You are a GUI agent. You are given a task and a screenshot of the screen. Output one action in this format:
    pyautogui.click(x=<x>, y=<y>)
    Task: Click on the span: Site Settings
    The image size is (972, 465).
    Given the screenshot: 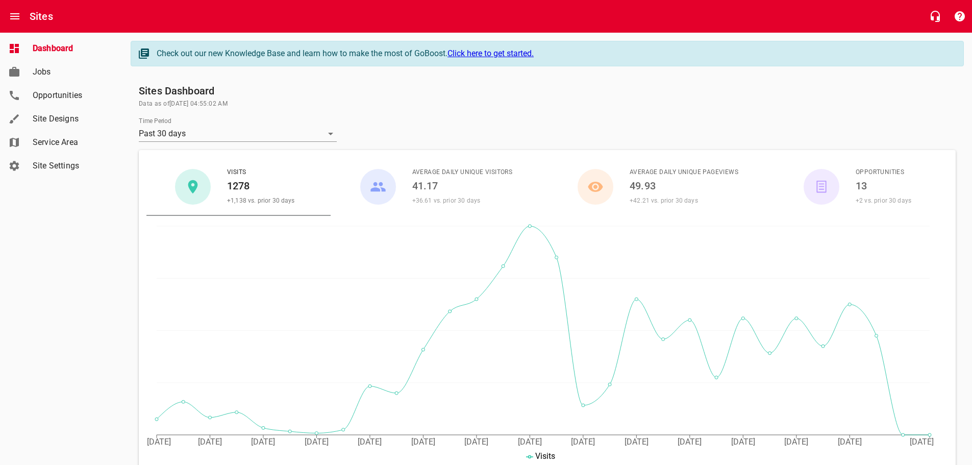 What is the action you would take?
    pyautogui.click(x=71, y=166)
    